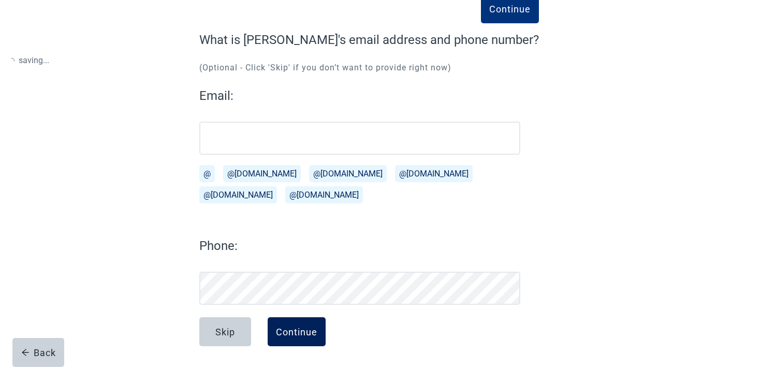 This screenshot has height=369, width=761. I want to click on p: (Optional - Click 'Skip' if you don’t want to provide right now), so click(369, 68).